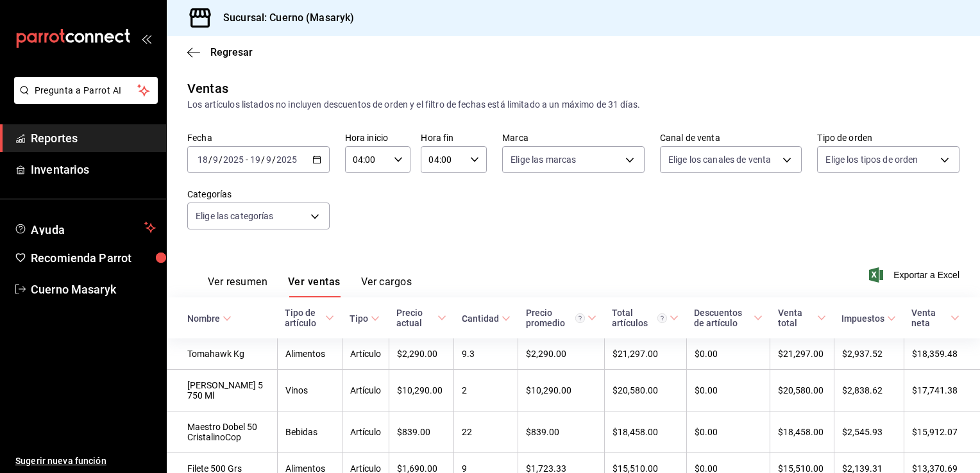 Image resolution: width=980 pixels, height=473 pixels. Describe the element at coordinates (941, 354) in the screenshot. I see `td: $18,359.48` at that location.